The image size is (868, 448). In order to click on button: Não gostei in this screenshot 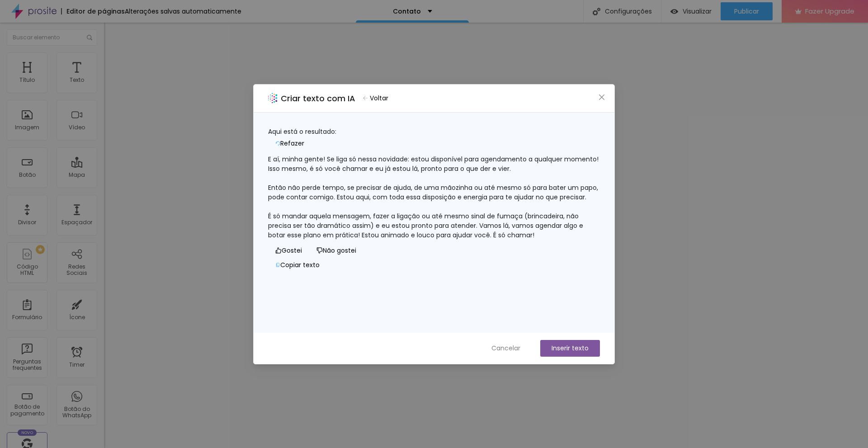, I will do `click(336, 251)`.